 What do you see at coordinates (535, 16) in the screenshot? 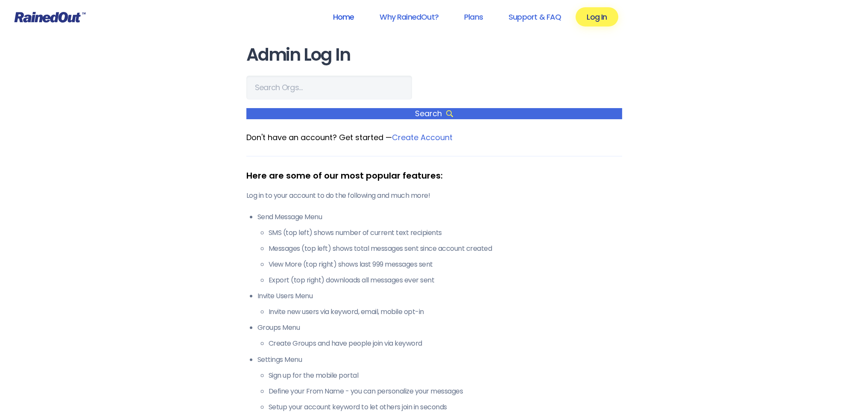
I see `a: Support & FAQ` at bounding box center [535, 16].